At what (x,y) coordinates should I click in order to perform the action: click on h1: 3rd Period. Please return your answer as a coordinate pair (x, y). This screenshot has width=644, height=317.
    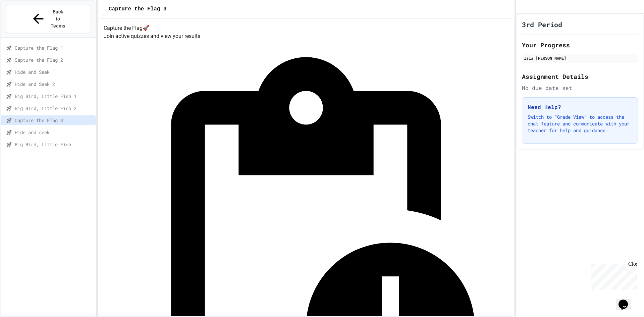
    Looking at the image, I should click on (542, 25).